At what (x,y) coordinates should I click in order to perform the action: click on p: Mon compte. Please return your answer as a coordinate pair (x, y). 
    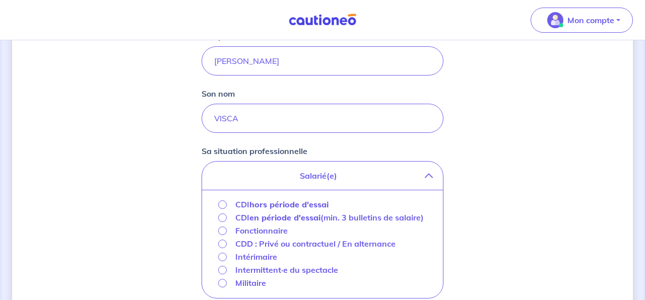
    Looking at the image, I should click on (591, 20).